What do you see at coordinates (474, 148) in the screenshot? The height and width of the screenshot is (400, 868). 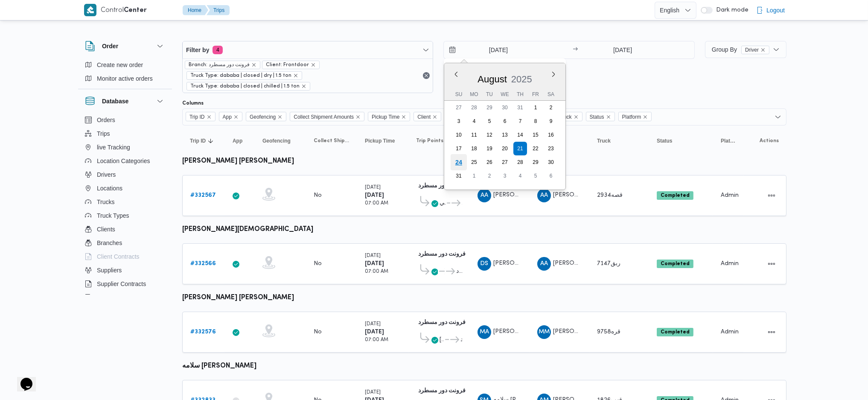 I see `div: day-18` at bounding box center [474, 148].